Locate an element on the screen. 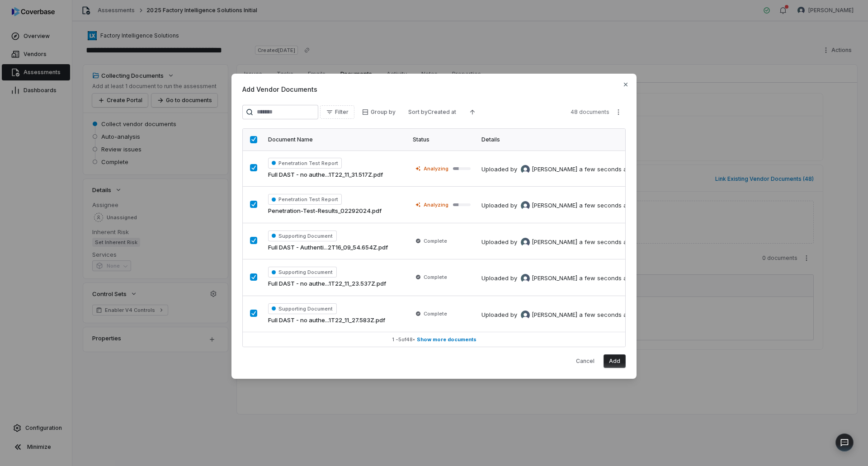 The height and width of the screenshot is (466, 868). button: Group by is located at coordinates (378, 112).